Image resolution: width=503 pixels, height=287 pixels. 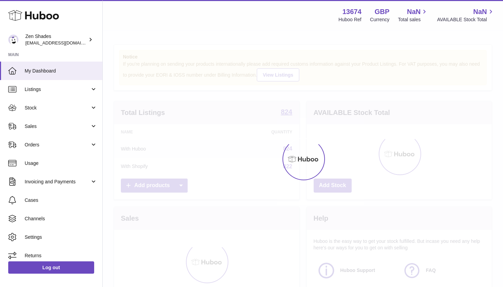 I want to click on span: Orders, so click(x=57, y=145).